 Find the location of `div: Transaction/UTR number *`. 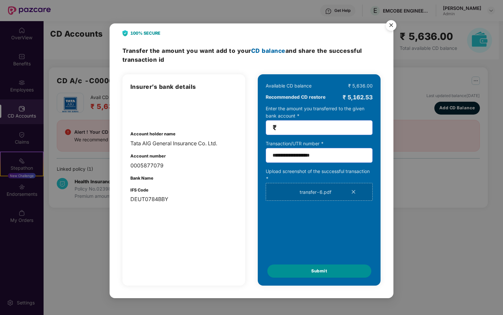

div: Transaction/UTR number * is located at coordinates (319, 144).